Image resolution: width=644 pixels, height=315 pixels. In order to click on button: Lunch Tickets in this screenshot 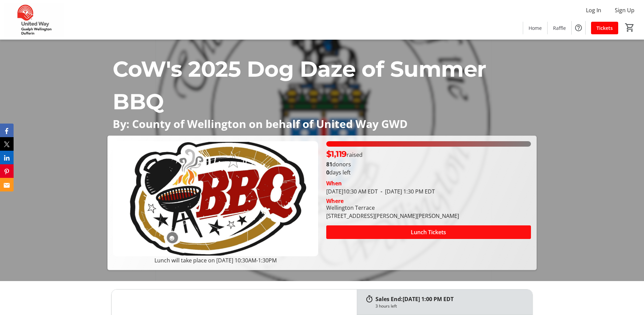, I will do `click(428, 233)`.